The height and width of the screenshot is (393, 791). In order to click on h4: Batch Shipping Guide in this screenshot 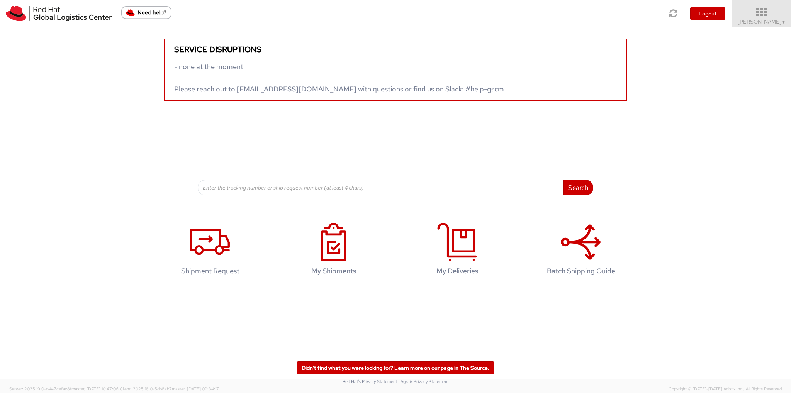, I will do `click(581, 271)`.